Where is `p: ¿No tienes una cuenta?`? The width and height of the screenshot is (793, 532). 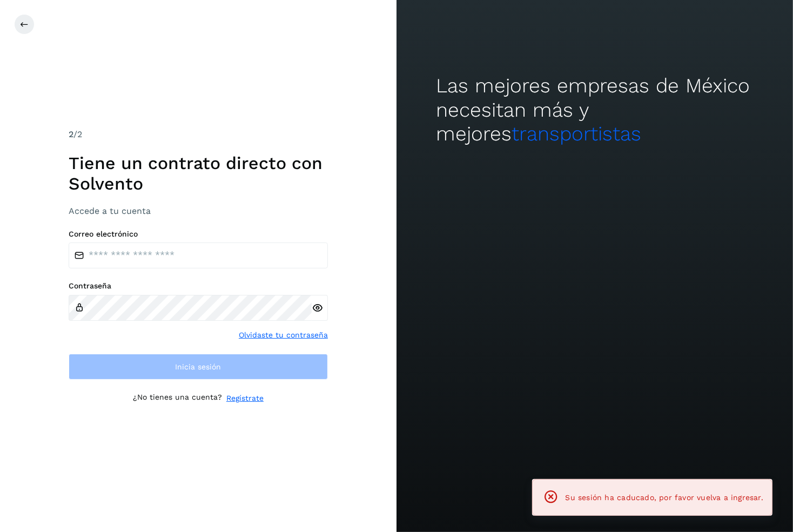
p: ¿No tienes una cuenta? is located at coordinates (178, 398).